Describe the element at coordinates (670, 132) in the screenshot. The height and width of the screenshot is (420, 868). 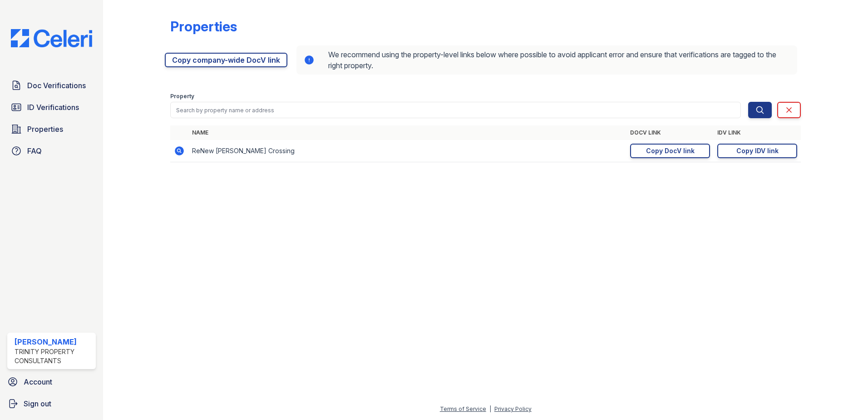
I see `th: DocV Link` at that location.